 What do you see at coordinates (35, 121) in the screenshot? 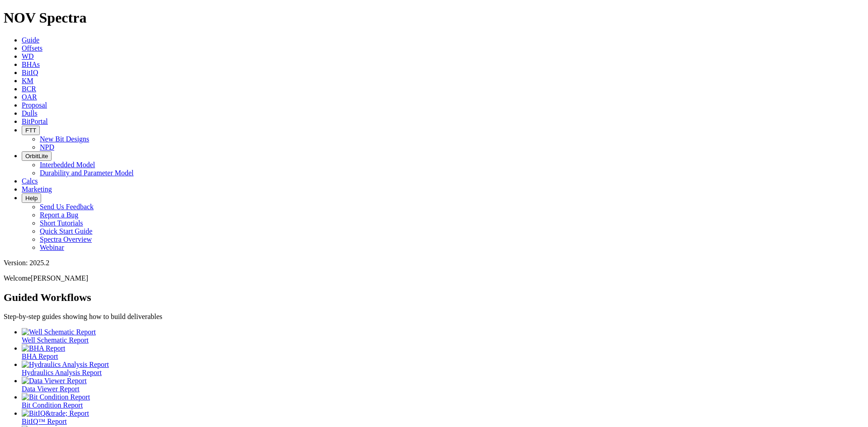
I see `span: BitPortal` at bounding box center [35, 121].